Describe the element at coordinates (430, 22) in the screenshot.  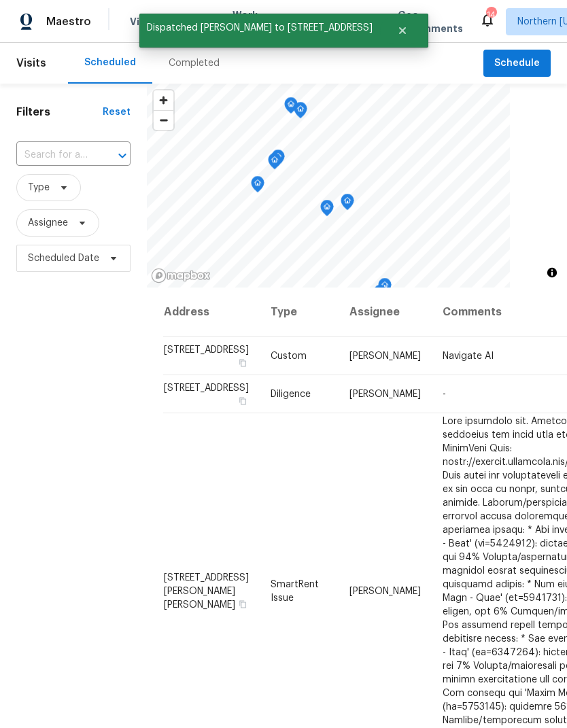
I see `span: Geo Assignments` at that location.